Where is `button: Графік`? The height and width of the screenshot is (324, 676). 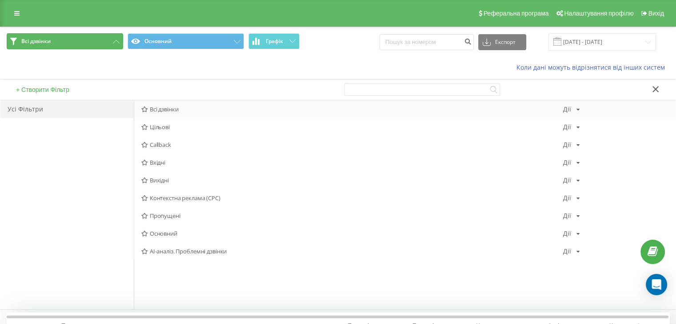 button: Графік is located at coordinates (274, 41).